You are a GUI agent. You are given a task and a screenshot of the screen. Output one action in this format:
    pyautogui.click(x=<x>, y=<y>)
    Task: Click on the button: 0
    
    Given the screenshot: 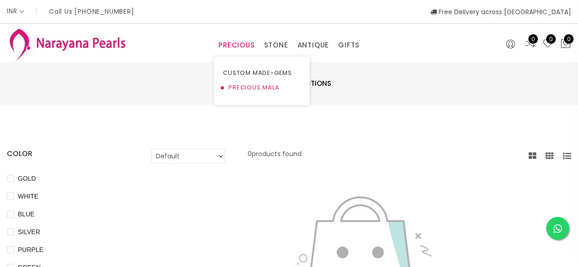 What is the action you would take?
    pyautogui.click(x=565, y=44)
    